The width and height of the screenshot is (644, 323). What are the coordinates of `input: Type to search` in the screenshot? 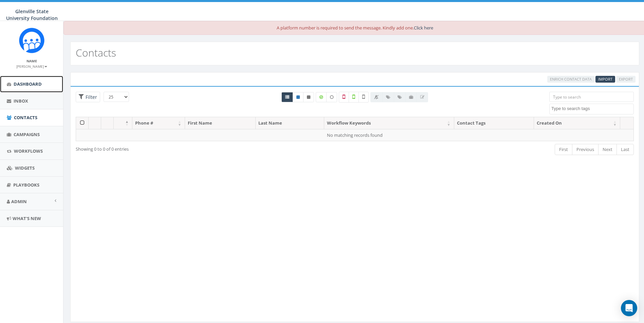 It's located at (592, 97).